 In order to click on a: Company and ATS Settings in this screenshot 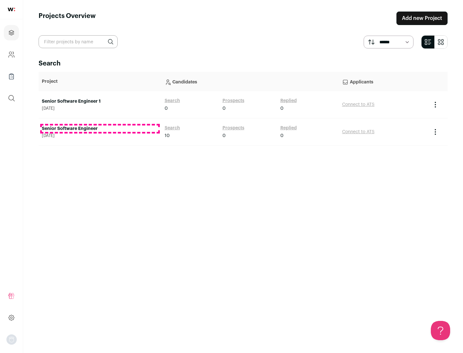, I will do `click(11, 55)`.